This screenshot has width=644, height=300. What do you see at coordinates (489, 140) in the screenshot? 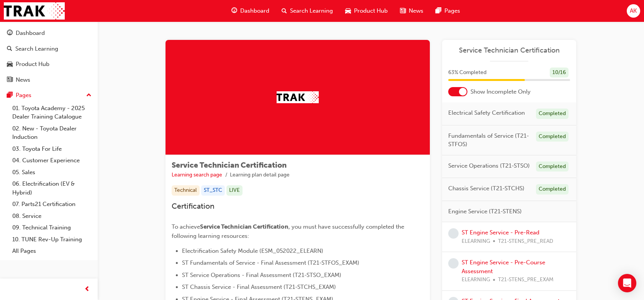
I see `span: Fundamentals of Service (T21-STFOS)` at bounding box center [489, 140].